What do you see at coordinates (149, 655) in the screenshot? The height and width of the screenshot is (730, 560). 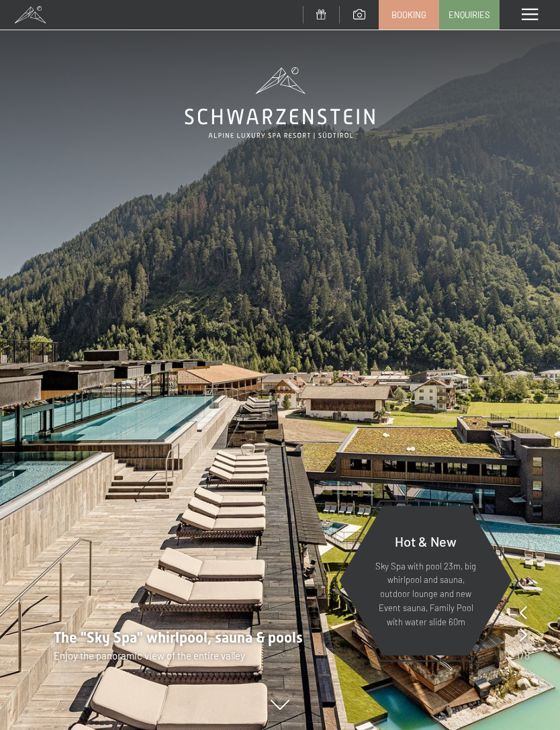 I see `span: Enjoy the panoramic view of the entire valley` at bounding box center [149, 655].